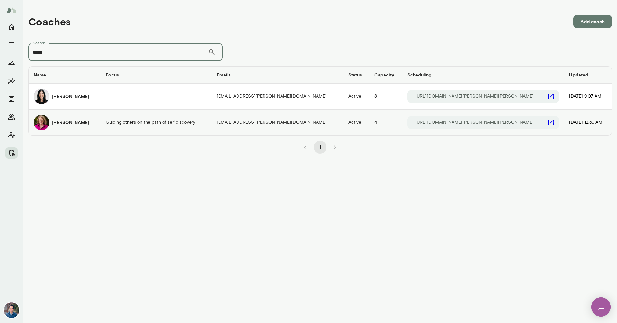 This screenshot has height=323, width=617. What do you see at coordinates (40, 43) in the screenshot?
I see `label: Search...` at bounding box center [40, 43].